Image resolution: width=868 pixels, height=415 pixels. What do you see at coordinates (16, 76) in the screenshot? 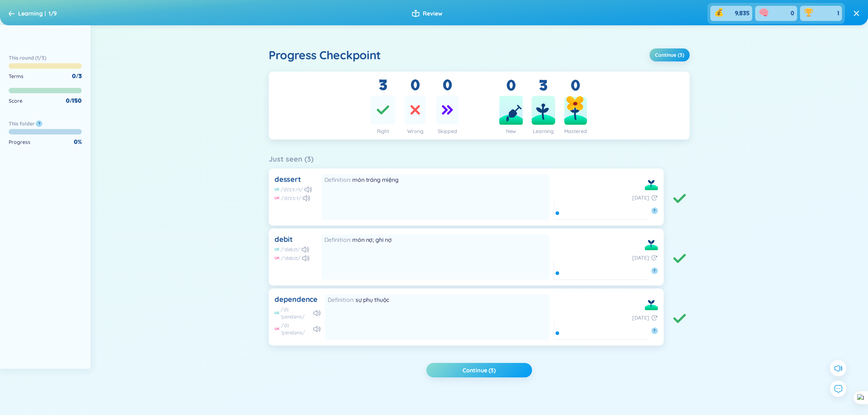
I see `div: Terms` at bounding box center [16, 76].